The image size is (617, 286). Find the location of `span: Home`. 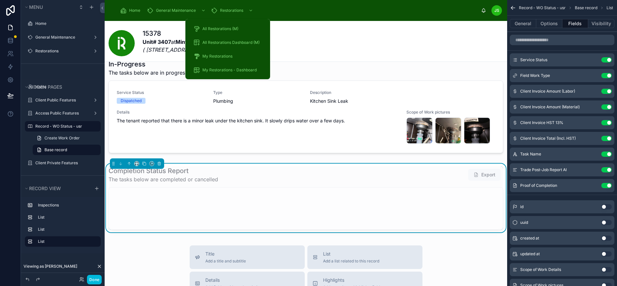

span: Home is located at coordinates (135, 10).